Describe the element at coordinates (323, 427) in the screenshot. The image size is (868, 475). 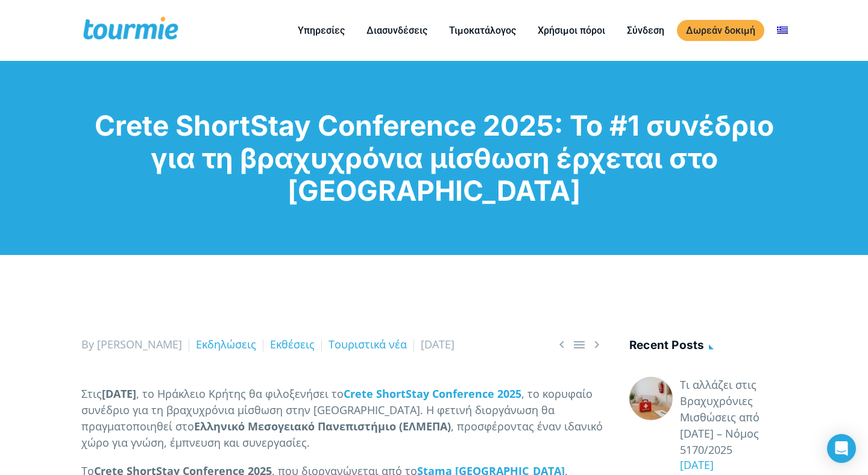
I see `strong: Ελληνικό Μεσογειακό Πανεπιστήμιο (ΕΛΜΕΠΑ)` at that location.